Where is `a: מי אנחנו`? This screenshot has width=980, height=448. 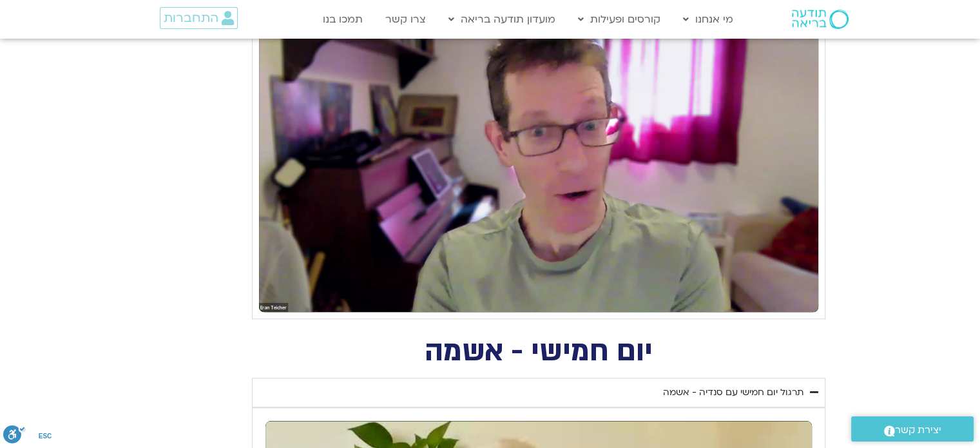 a: מי אנחנו is located at coordinates (707, 19).